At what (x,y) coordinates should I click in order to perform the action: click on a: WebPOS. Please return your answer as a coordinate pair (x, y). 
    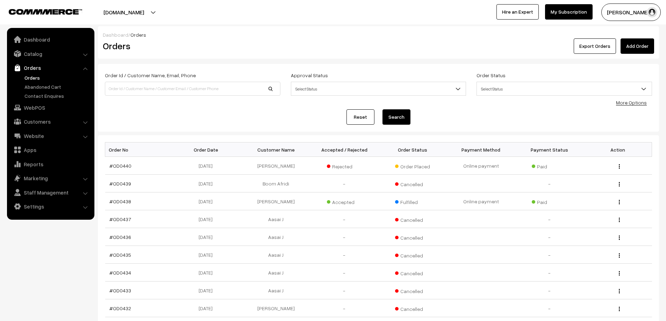
    Looking at the image, I should click on (50, 108).